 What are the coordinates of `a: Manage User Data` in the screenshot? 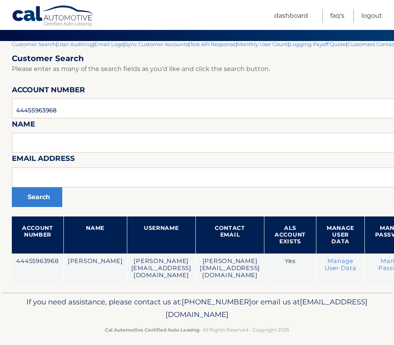 It's located at (341, 264).